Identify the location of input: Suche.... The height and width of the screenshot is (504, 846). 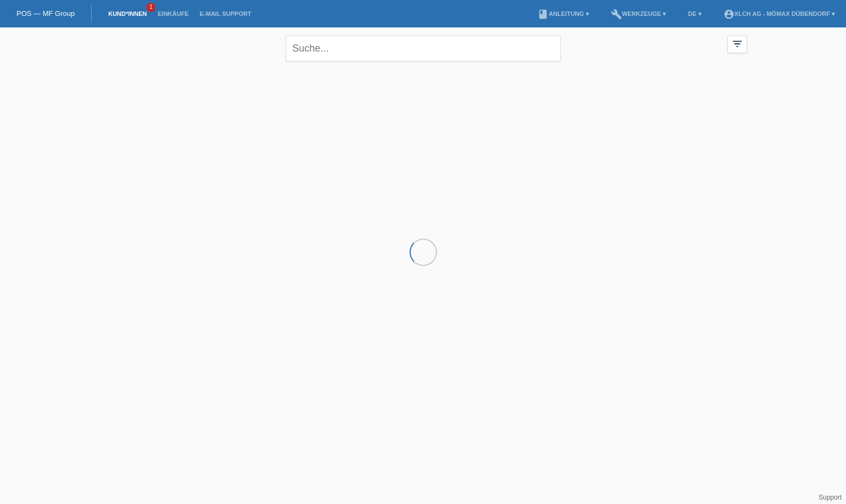
(424, 48).